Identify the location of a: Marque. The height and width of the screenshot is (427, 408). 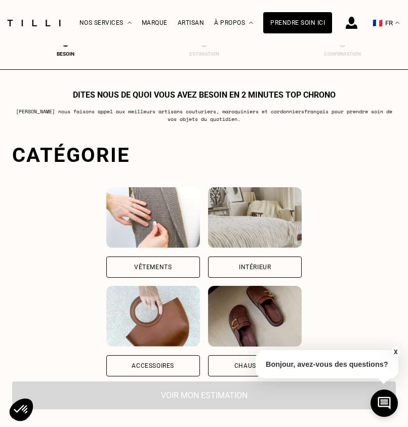
(154, 23).